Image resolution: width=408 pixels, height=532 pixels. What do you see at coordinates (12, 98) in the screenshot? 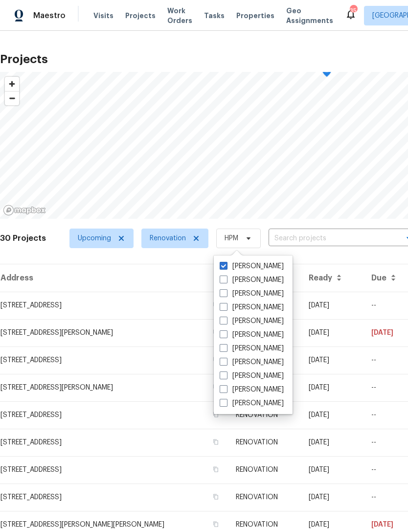
I see `span: Zoom out` at bounding box center [12, 98].